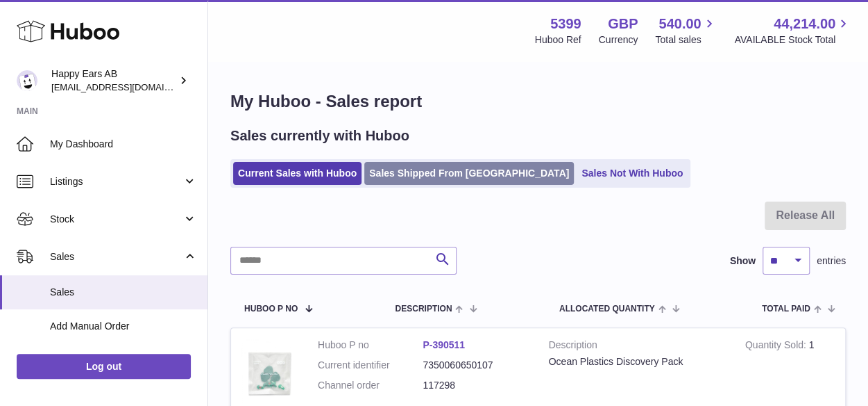 This screenshot has height=406, width=868. I want to click on a: Sales Not With Huboo, so click(632, 173).